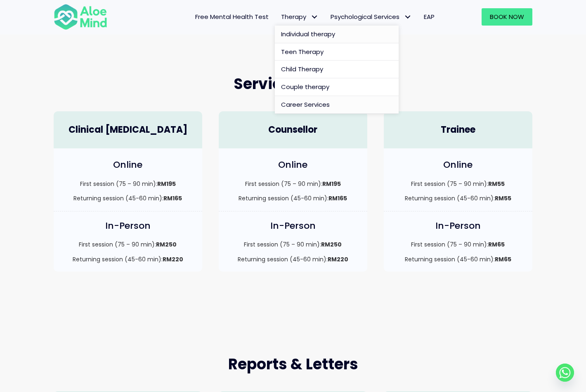 The width and height of the screenshot is (586, 392). Describe the element at coordinates (336, 105) in the screenshot. I see `a: Career Services` at that location.